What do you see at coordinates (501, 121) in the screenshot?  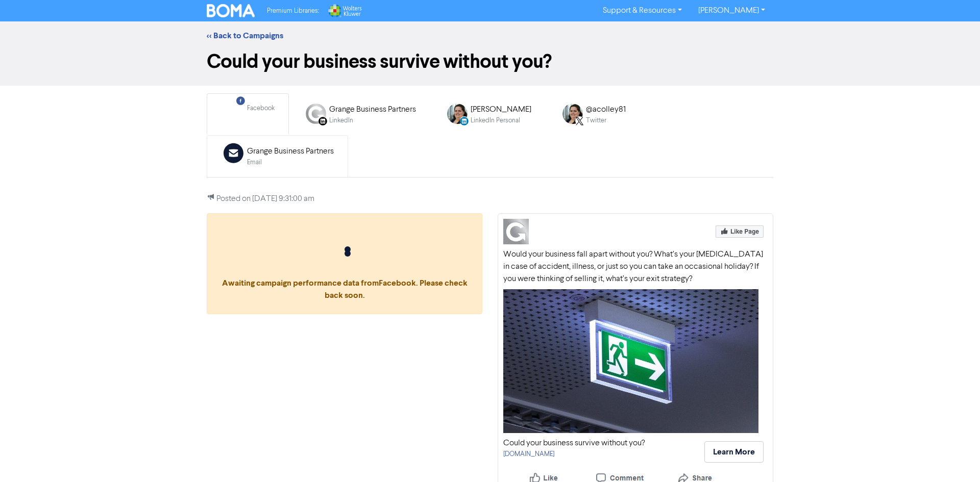 I see `div: LinkedIn Personal` at bounding box center [501, 121].